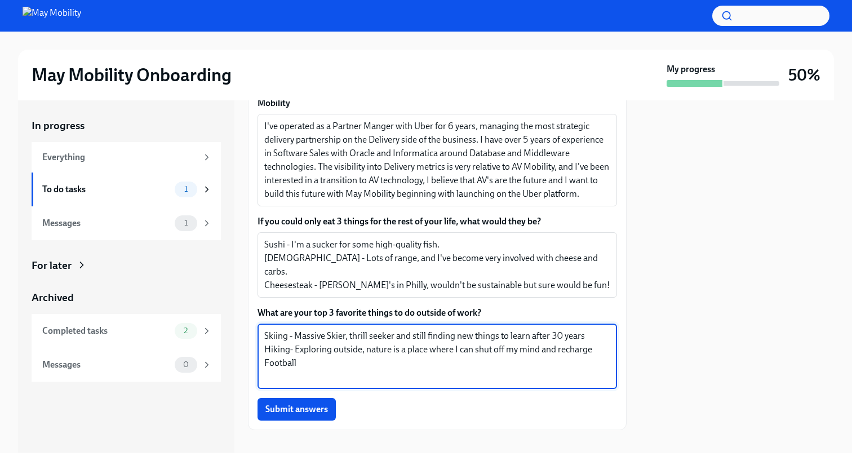  What do you see at coordinates (185, 330) in the screenshot?
I see `span: 2` at bounding box center [185, 330].